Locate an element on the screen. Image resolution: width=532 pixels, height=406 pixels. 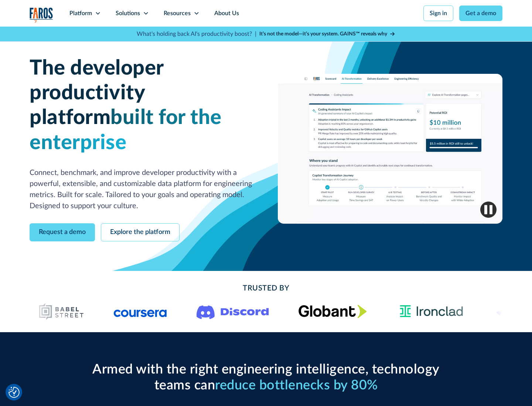
img: Ironclad Logo is located at coordinates (431, 311).